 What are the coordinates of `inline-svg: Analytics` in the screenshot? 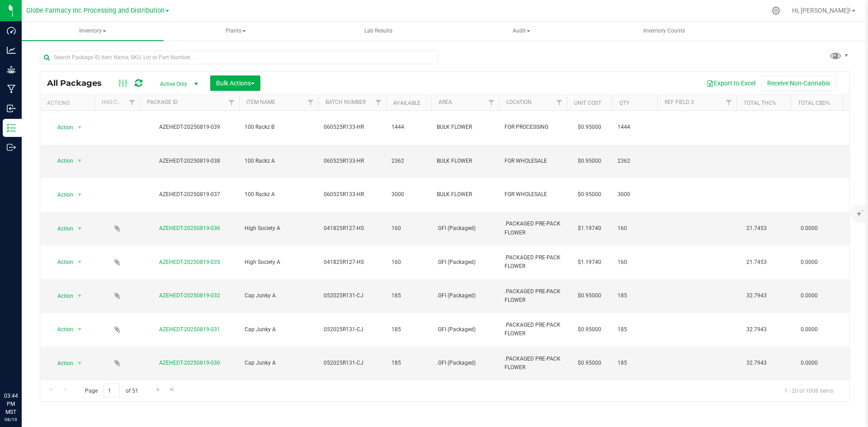 It's located at (11, 50).